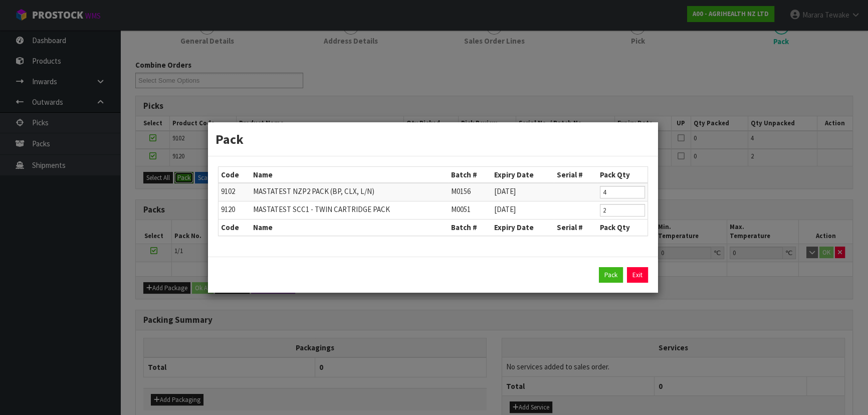 Image resolution: width=868 pixels, height=415 pixels. I want to click on span: MASTATEST NZP2 PACK (BP, CLX, L/N), so click(314, 191).